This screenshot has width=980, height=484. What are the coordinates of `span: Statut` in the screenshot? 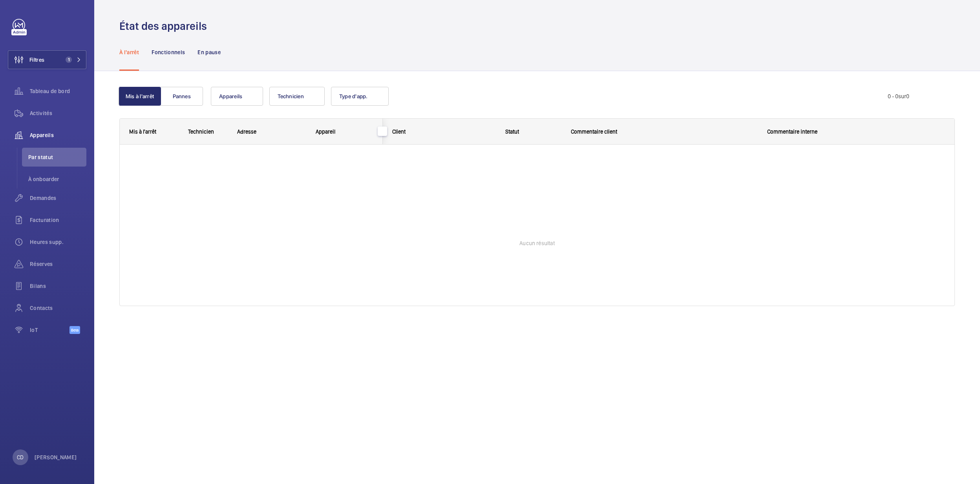 It's located at (512, 132).